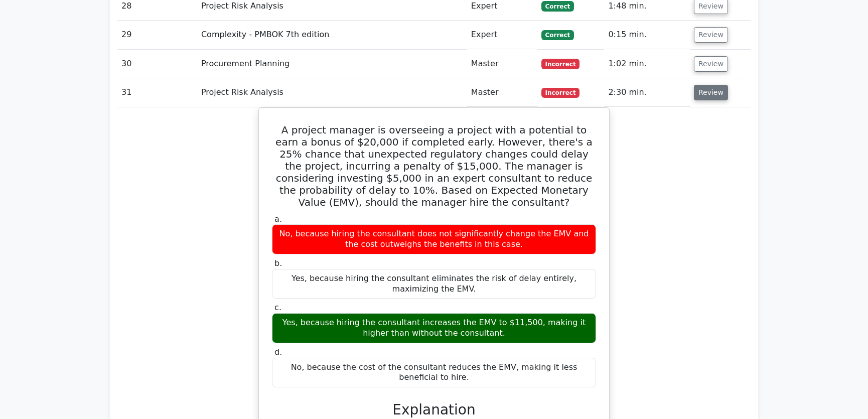 The image size is (868, 419). Describe the element at coordinates (157, 64) in the screenshot. I see `td: 30` at that location.